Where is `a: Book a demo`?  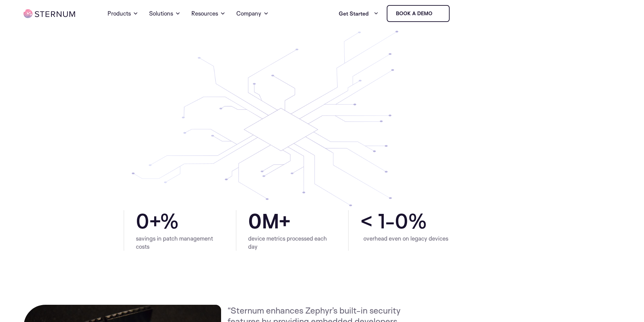 a: Book a demo is located at coordinates (418, 13).